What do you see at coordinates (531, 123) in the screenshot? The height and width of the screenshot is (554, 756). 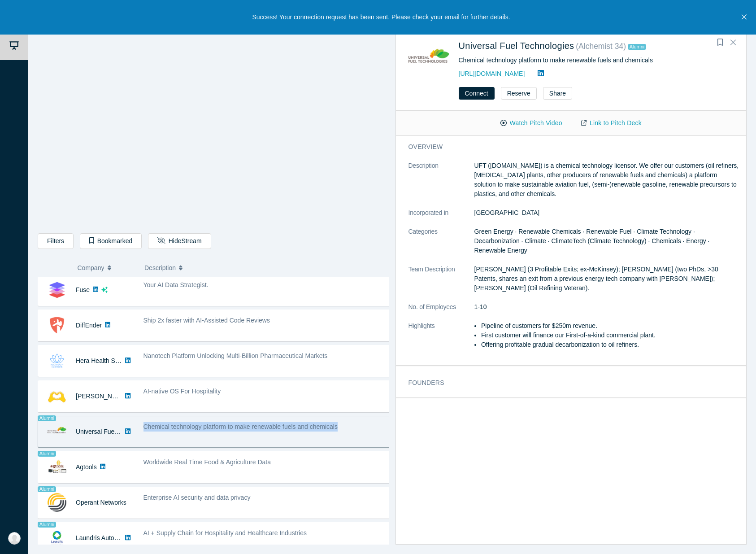 I see `button: Watch Pitch Video` at bounding box center [531, 123].